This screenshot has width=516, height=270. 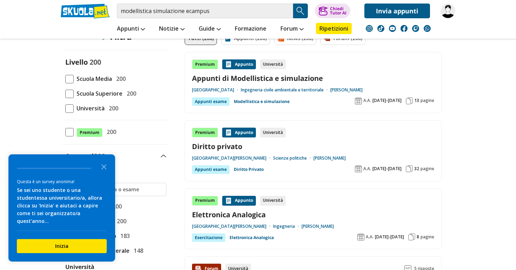 I want to click on div: Filtra, so click(x=116, y=36).